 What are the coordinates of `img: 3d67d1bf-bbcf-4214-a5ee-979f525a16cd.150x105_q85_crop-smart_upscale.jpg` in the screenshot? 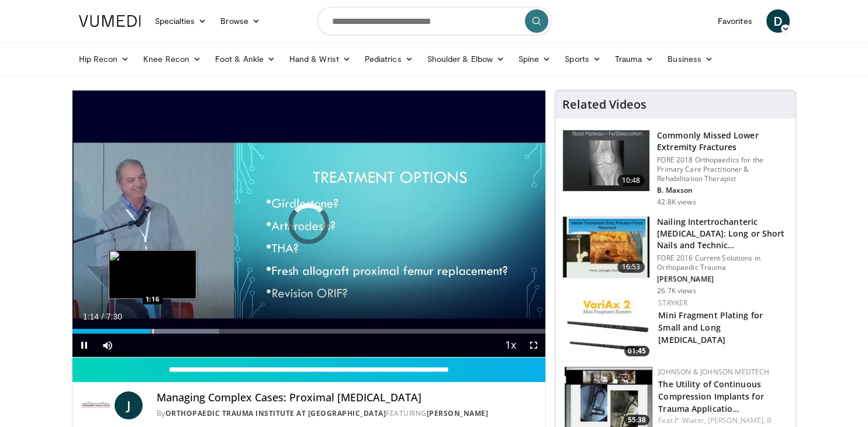 It's located at (606, 247).